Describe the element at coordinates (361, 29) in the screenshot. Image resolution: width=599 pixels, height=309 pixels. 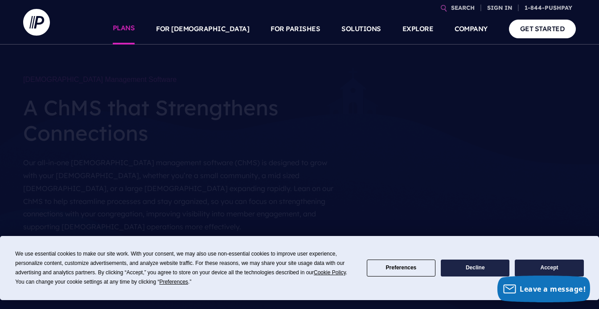
I see `a: SOLUTIONS` at that location.